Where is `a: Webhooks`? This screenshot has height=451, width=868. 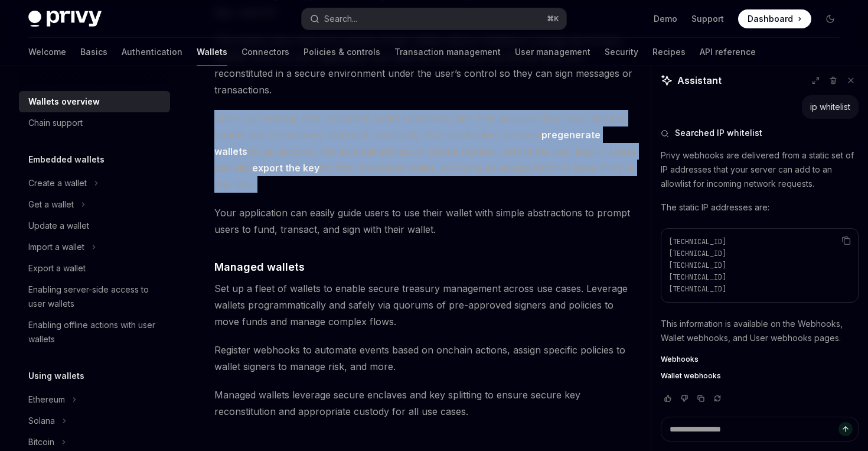
a: Webhooks is located at coordinates (759, 359).